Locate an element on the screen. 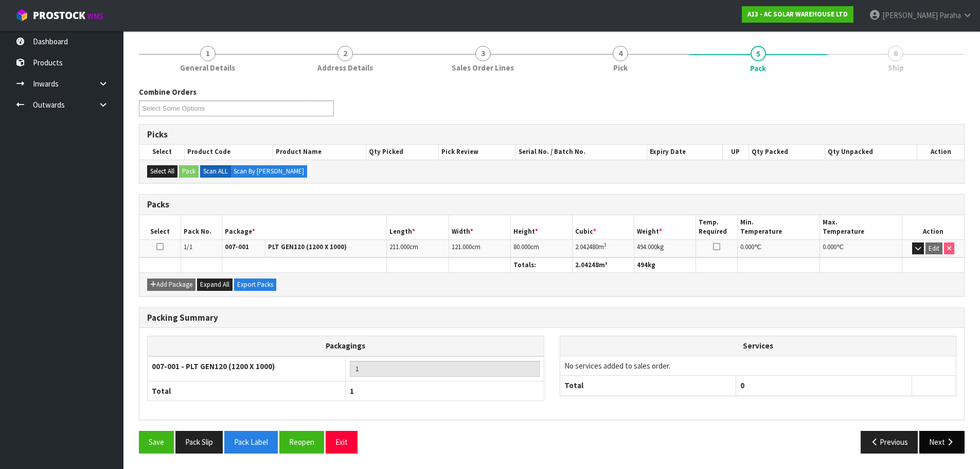 The width and height of the screenshot is (980, 469). span: 80.000 is located at coordinates (522, 246).